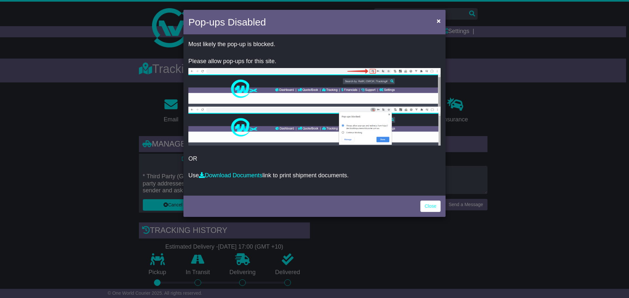 The width and height of the screenshot is (629, 298). What do you see at coordinates (314, 176) in the screenshot?
I see `p: Use link to print shipment documents.` at bounding box center [314, 176].